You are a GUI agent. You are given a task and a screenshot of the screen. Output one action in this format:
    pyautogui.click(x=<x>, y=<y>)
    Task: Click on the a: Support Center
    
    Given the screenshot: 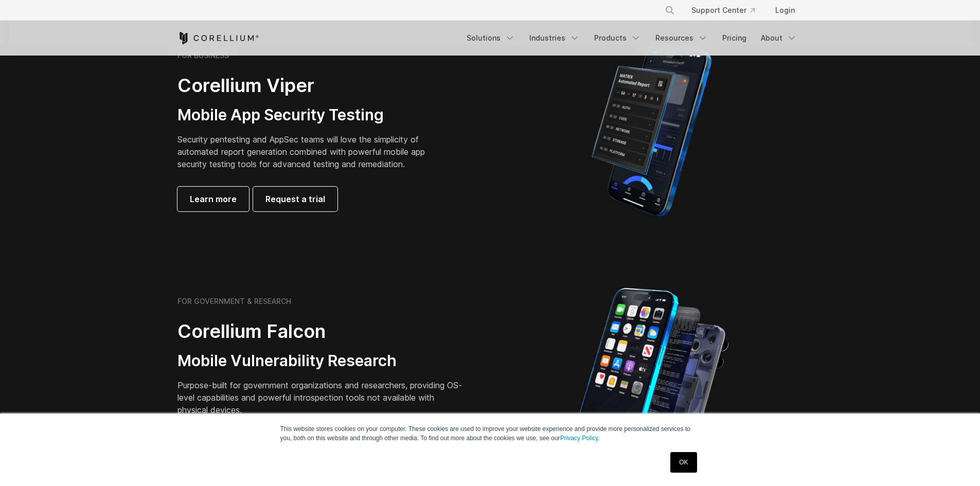 What is the action you would take?
    pyautogui.click(x=722, y=10)
    